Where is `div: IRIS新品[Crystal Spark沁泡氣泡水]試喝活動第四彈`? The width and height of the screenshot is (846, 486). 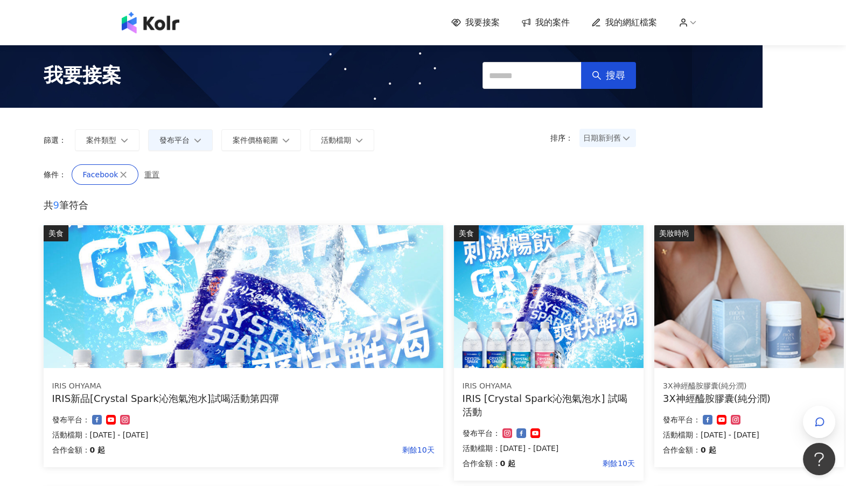 div: IRIS新品[Crystal Spark沁泡氣泡水]試喝活動第四彈 is located at coordinates (243, 398).